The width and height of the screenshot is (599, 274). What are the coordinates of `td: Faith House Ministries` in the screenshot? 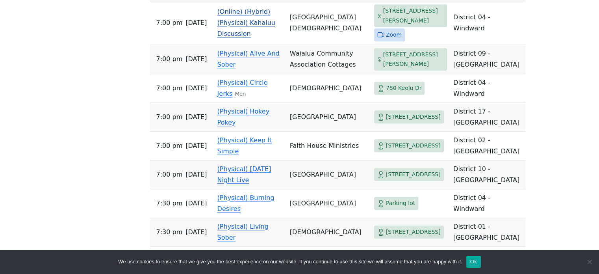 It's located at (329, 146).